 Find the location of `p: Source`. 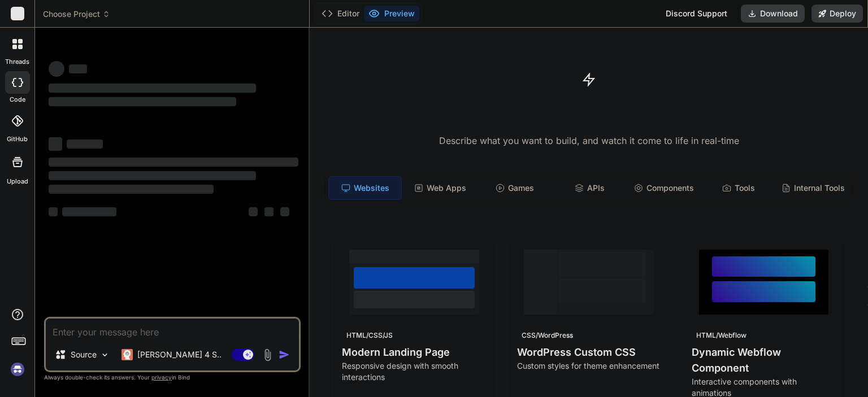

p: Source is located at coordinates (83, 355).